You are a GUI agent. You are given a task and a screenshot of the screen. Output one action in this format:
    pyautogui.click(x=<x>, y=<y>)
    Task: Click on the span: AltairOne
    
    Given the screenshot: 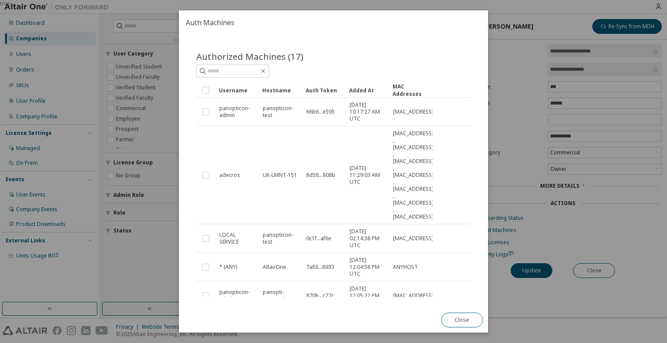 What is the action you would take?
    pyautogui.click(x=274, y=267)
    